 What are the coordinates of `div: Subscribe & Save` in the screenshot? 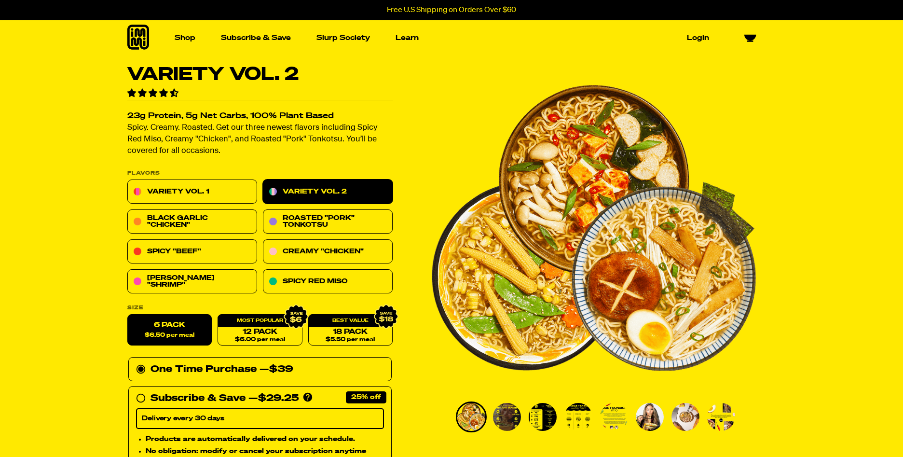 It's located at (198, 399).